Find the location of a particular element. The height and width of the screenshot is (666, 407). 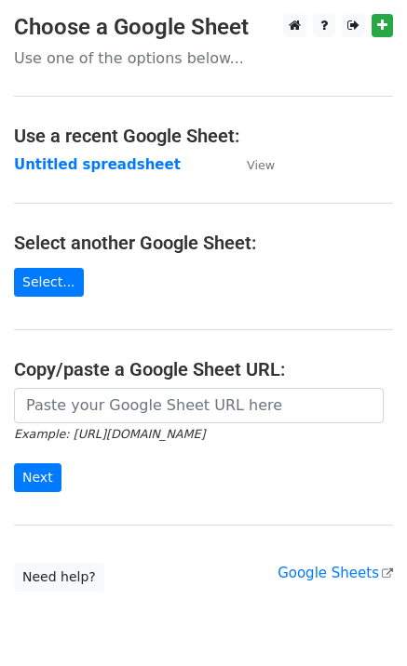

h4: Copy/paste a Google Sheet URL: is located at coordinates (203, 369).